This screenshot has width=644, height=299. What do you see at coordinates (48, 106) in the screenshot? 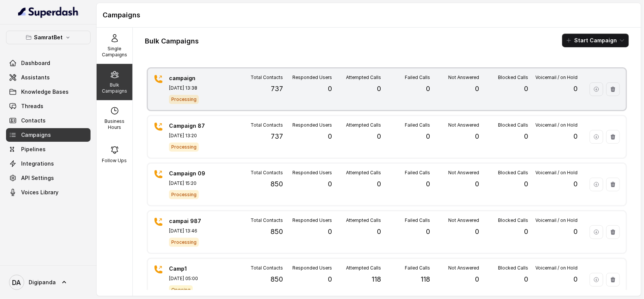
I see `a: Threads` at bounding box center [48, 106].